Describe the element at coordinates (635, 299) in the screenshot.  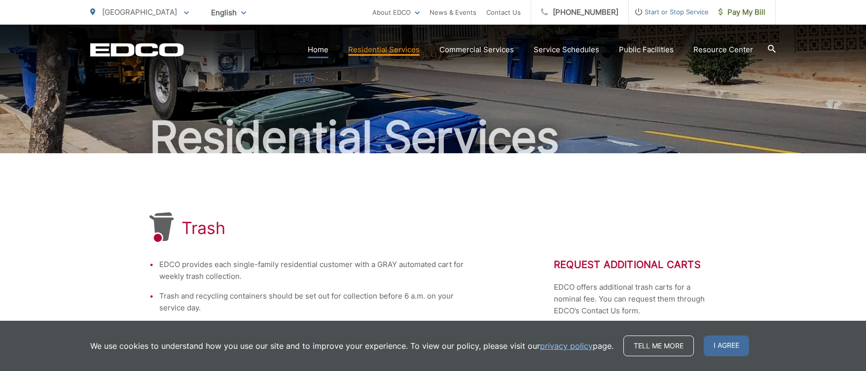
I see `p: EDCO offers additional trash carts for a nominal fee. You can request them through EDCO’s Contact...` at that location.